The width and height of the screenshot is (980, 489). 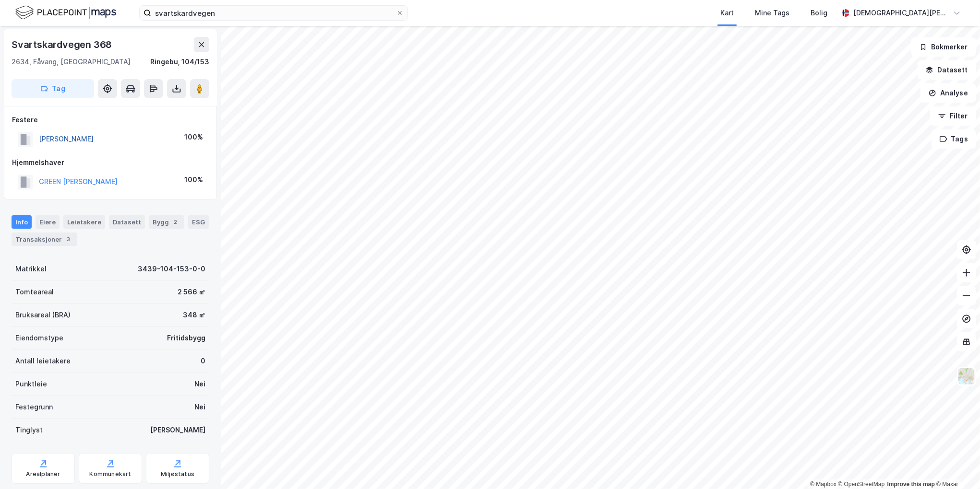 What do you see at coordinates (43, 315) in the screenshot?
I see `div: Bruksareal (BRA)` at bounding box center [43, 315].